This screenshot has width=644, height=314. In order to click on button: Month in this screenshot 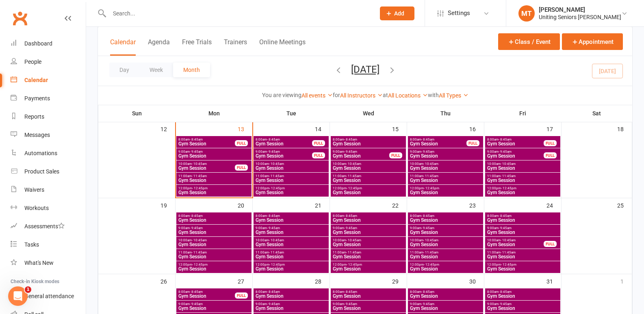, I will do `click(191, 70)`.